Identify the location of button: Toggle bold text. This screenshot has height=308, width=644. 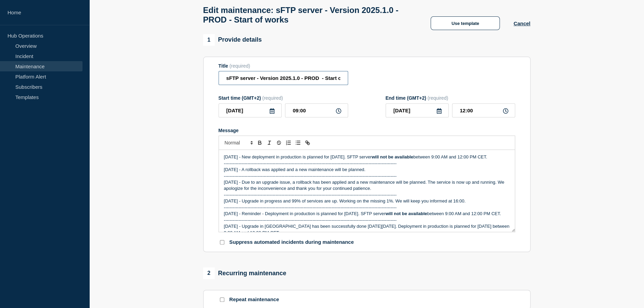
(260, 143).